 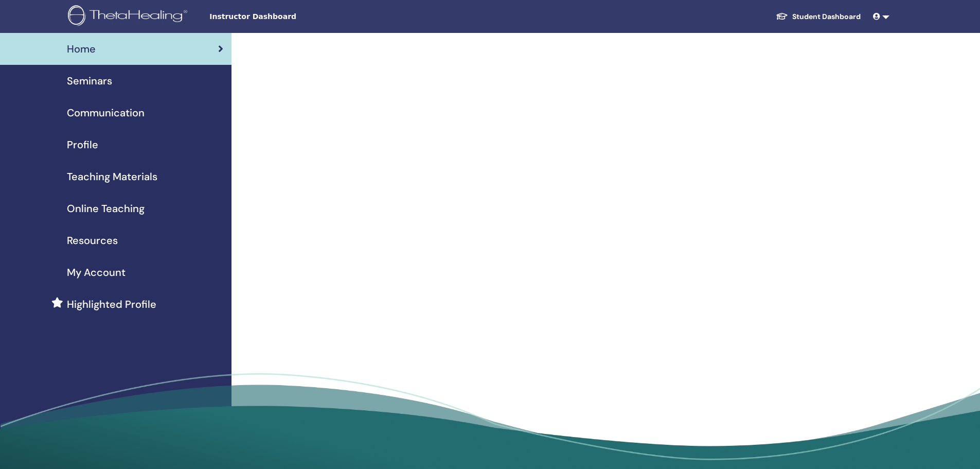 I want to click on span: Communication, so click(x=105, y=113).